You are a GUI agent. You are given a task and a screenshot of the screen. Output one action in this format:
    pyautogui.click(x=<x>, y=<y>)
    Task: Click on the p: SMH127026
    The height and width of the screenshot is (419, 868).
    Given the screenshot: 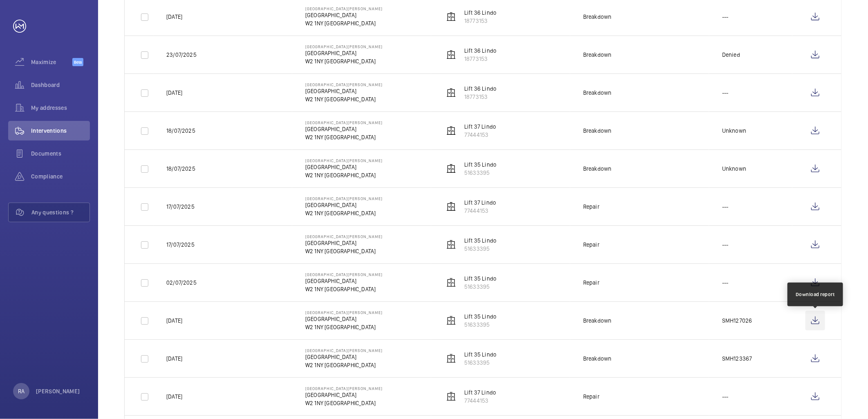 What is the action you would take?
    pyautogui.click(x=737, y=321)
    